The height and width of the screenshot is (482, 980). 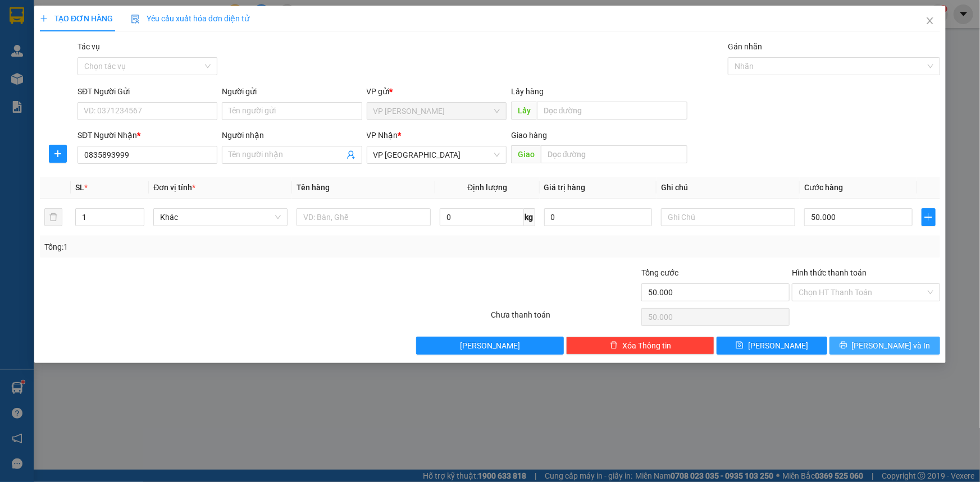 I want to click on div: Người nhận, so click(x=291, y=135).